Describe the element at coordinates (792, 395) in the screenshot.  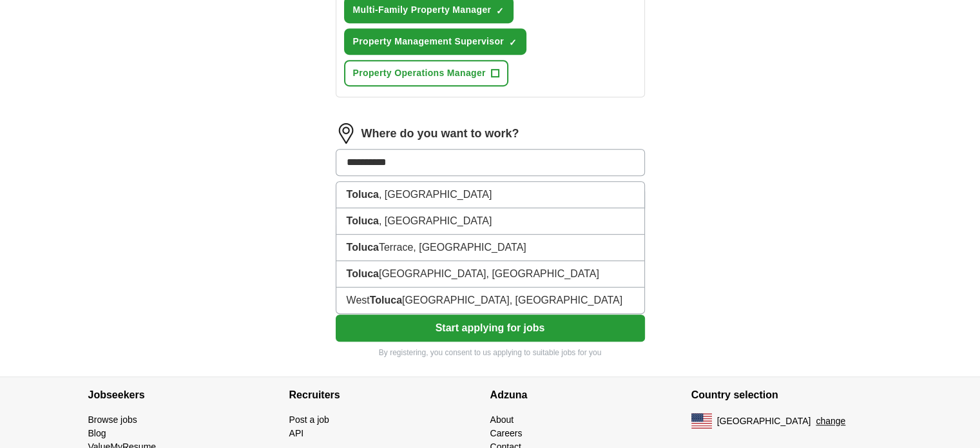
I see `h4: Country selection` at that location.